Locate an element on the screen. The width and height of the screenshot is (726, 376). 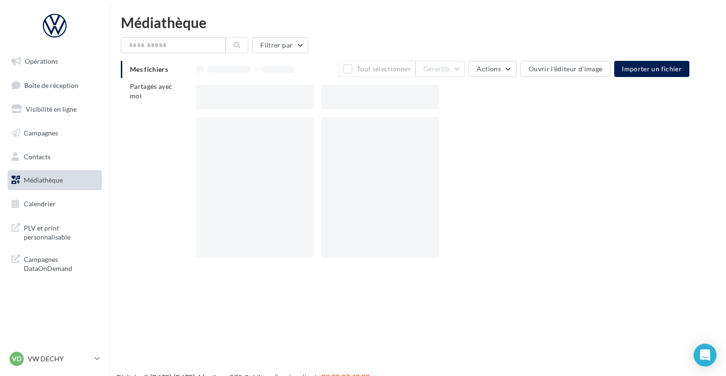
a: Calendrier is located at coordinates (55, 204).